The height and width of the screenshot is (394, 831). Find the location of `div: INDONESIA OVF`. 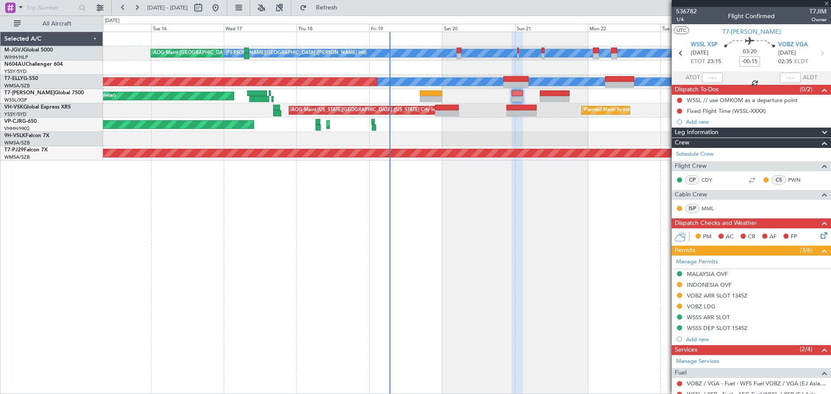

div: INDONESIA OVF is located at coordinates (709, 285).